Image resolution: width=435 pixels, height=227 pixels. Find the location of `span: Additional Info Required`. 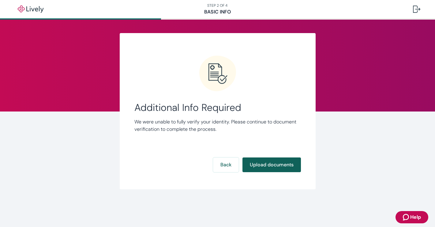

span: Additional Info Required is located at coordinates (218, 107).